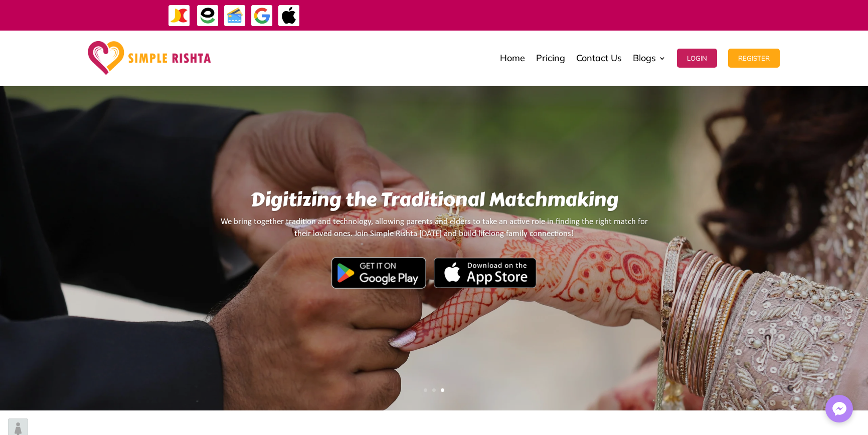 The image size is (868, 435). I want to click on a: Register, so click(754, 58).